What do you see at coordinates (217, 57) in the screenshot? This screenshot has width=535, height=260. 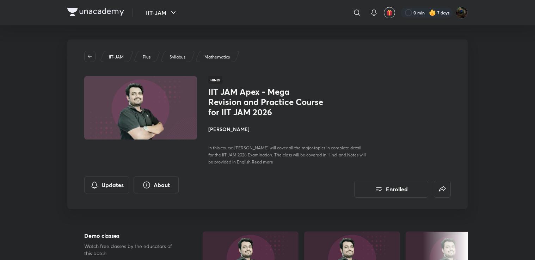 I see `a: Mathematics` at bounding box center [217, 57].